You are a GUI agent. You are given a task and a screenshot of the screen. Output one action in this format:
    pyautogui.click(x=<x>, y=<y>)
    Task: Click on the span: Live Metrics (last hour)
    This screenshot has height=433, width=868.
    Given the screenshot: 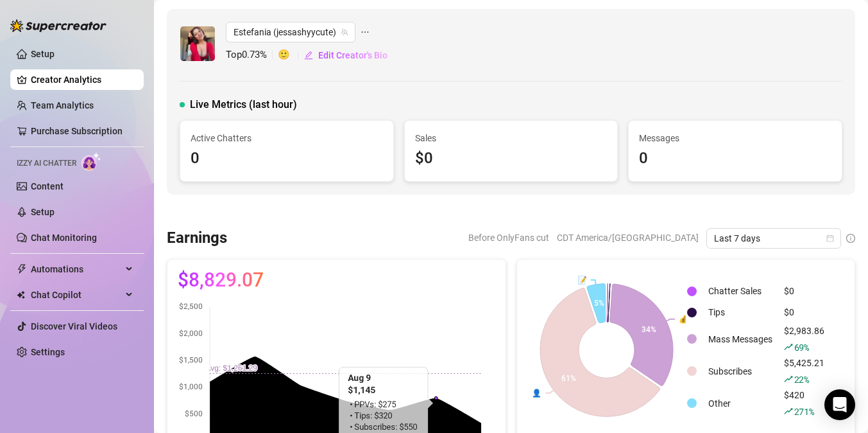 What is the action you would take?
    pyautogui.click(x=243, y=104)
    